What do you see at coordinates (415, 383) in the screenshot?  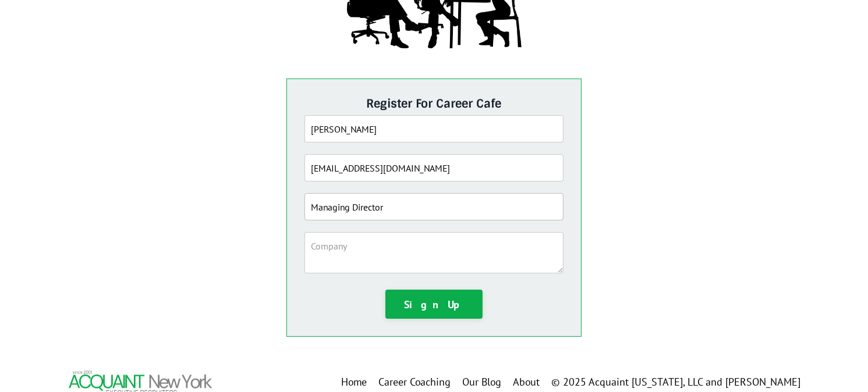 I see `a: Career Coaching` at bounding box center [415, 383].